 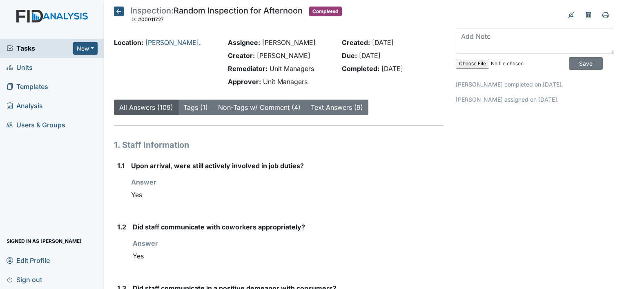 I want to click on span: Users & Groups, so click(x=36, y=125).